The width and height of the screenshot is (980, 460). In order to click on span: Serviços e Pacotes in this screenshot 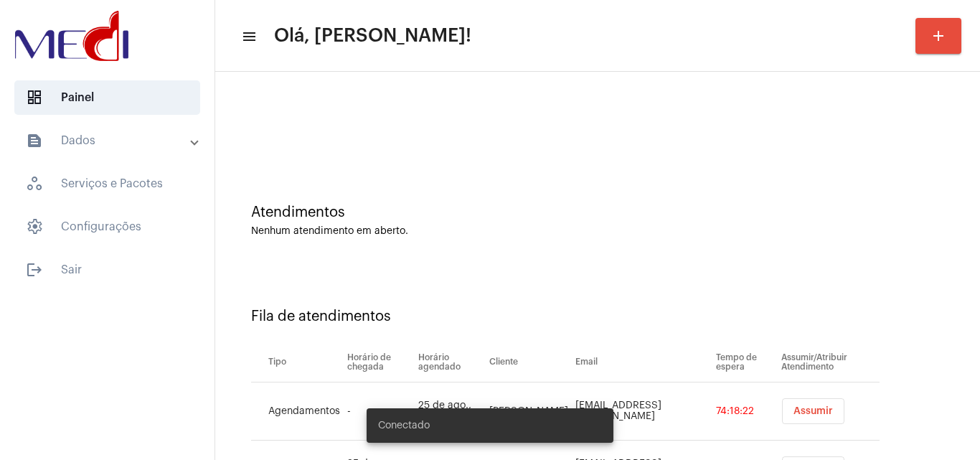, I will do `click(107, 184)`.